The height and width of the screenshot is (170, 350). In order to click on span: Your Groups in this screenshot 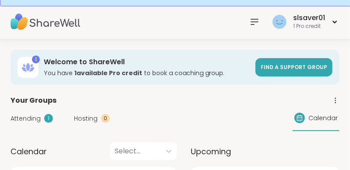, I will do `click(33, 101)`.